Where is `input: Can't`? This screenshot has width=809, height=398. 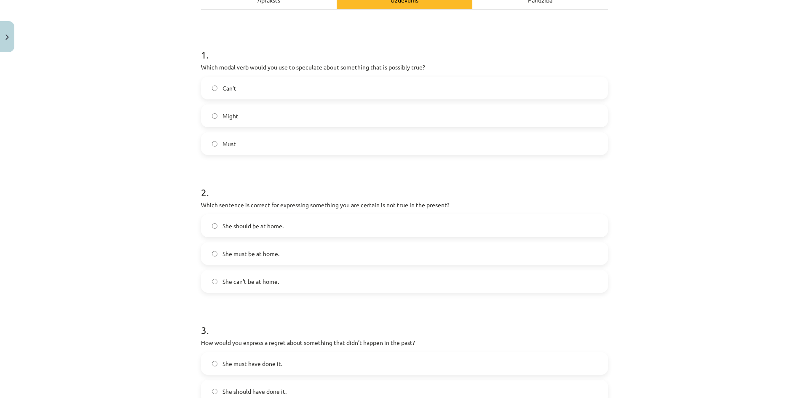
input: Can't is located at coordinates (215, 88).